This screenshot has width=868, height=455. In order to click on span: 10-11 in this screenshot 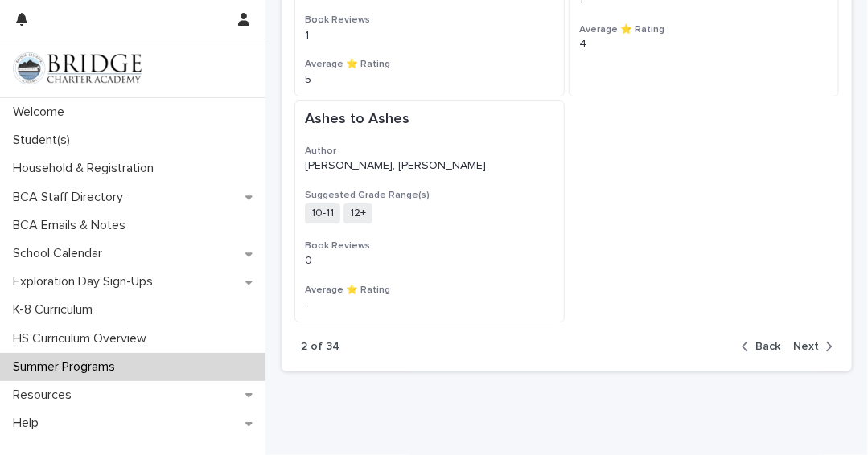, I will do `click(322, 213)`.